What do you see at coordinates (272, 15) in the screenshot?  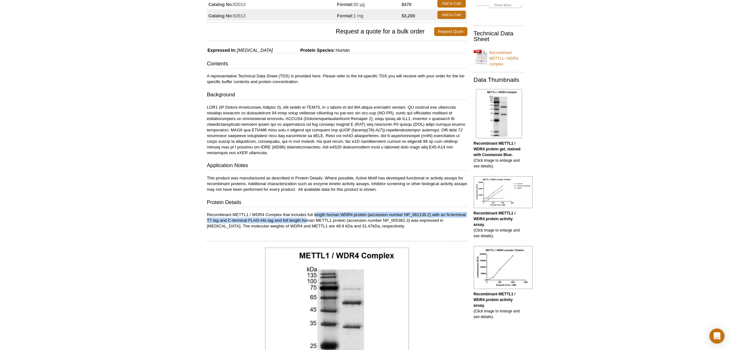 I see `td: 82613` at bounding box center [272, 15].